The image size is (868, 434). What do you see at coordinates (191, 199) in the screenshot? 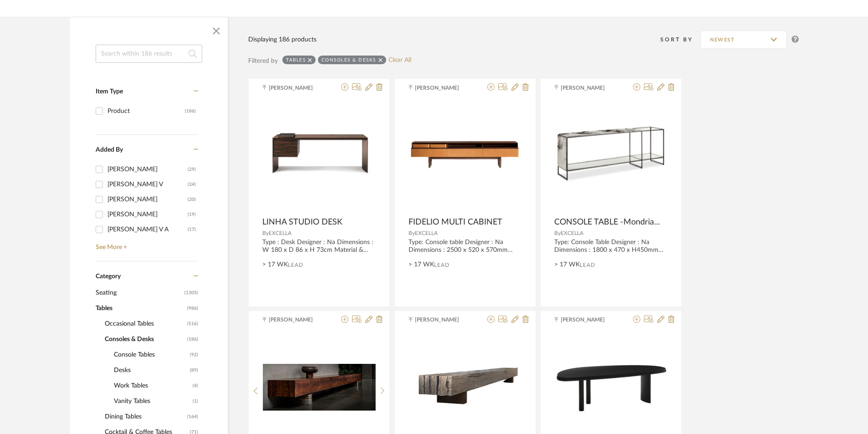
I see `div: (20)` at bounding box center [191, 199].